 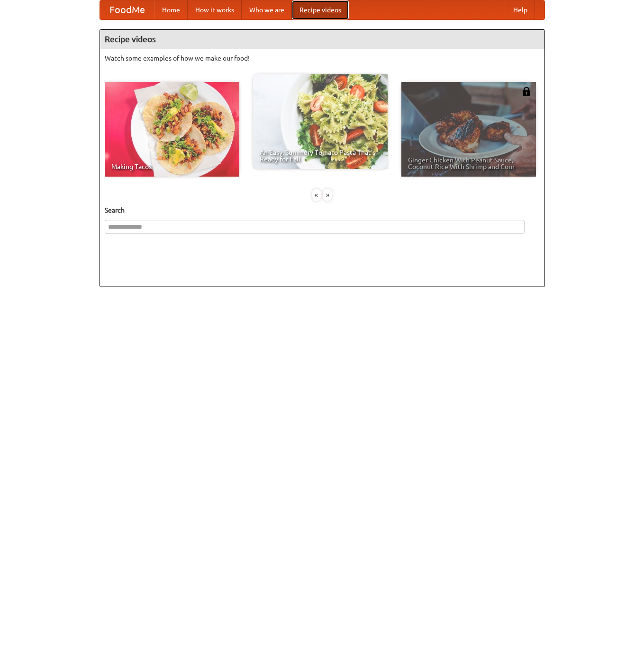 What do you see at coordinates (322, 58) in the screenshot?
I see `p: Watch some examples of how we make our food!` at bounding box center [322, 58].